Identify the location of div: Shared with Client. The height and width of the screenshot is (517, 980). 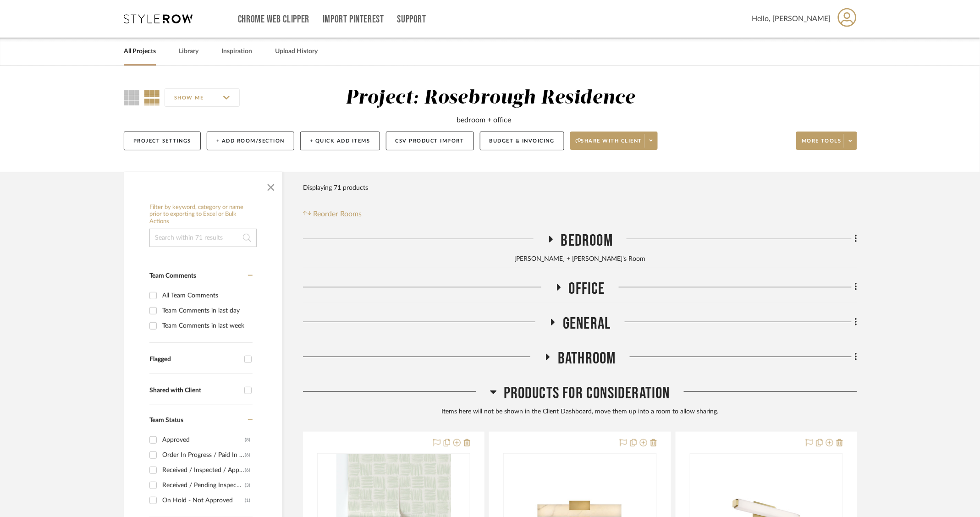
(194, 390).